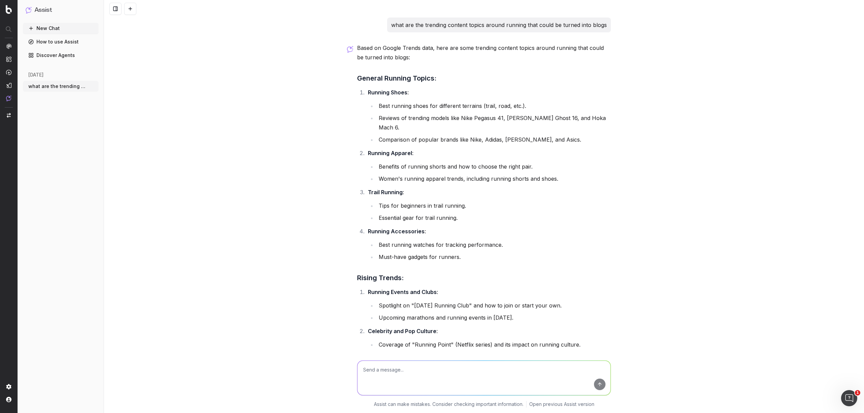 This screenshot has height=413, width=864. Describe the element at coordinates (9, 85) in the screenshot. I see `img: Studio` at that location.